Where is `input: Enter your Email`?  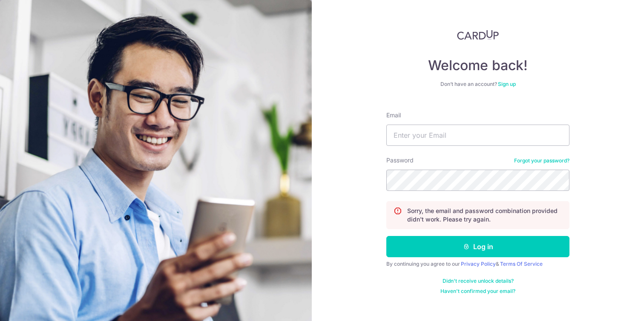
input: Enter your Email is located at coordinates (478, 135).